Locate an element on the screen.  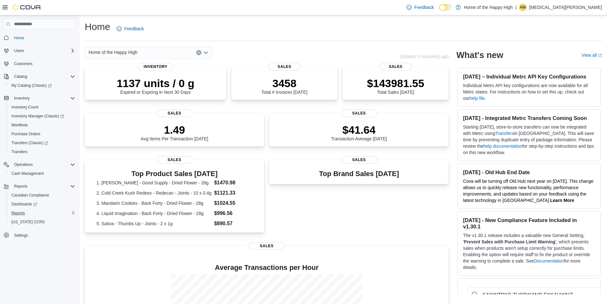
div: Expired or Expiring in Next 30 Days is located at coordinates (155, 86).